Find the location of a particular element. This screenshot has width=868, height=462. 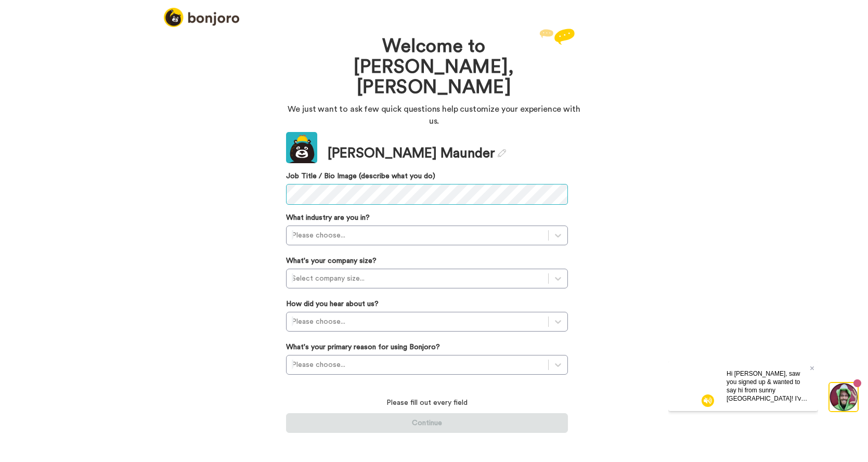

label: What's your company size? is located at coordinates (331, 261).